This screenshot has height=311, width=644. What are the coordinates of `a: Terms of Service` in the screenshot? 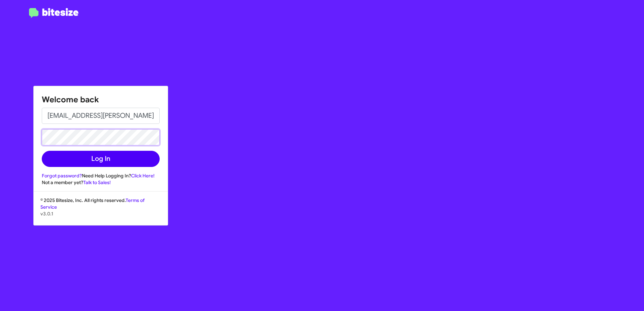 It's located at (93, 203).